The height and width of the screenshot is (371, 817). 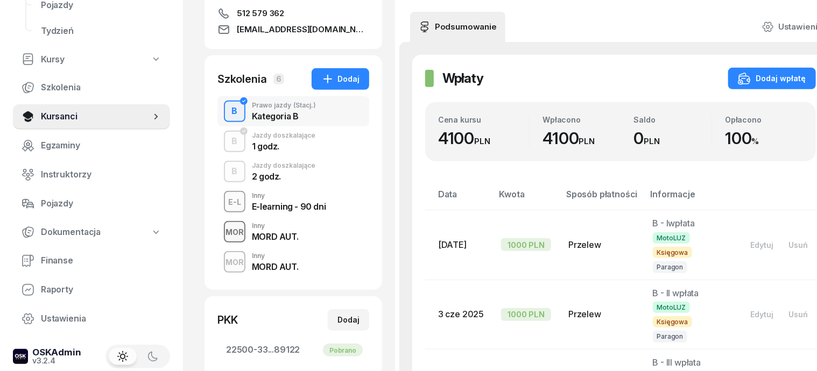 What do you see at coordinates (461, 314) in the screenshot?
I see `span: 3 cze 2025` at bounding box center [461, 314].